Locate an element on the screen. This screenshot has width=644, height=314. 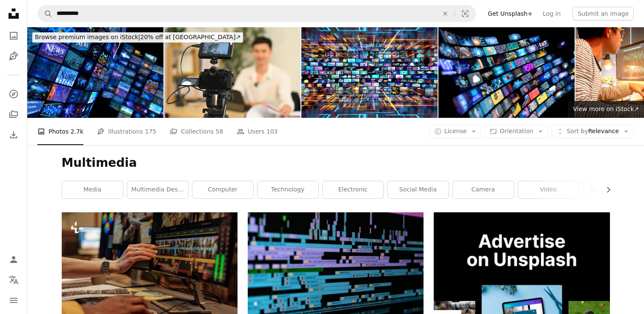
button: Menu is located at coordinates (14, 300).